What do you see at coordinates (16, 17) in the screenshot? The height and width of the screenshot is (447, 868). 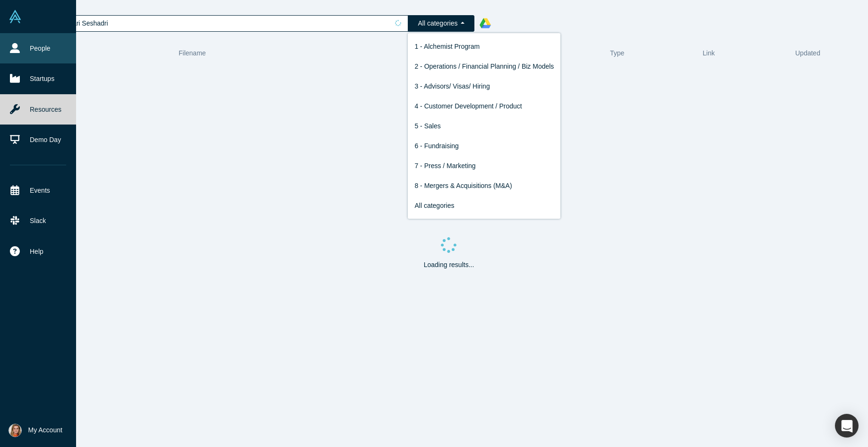 I see `img: Alchemist Vault Logo` at bounding box center [16, 17].